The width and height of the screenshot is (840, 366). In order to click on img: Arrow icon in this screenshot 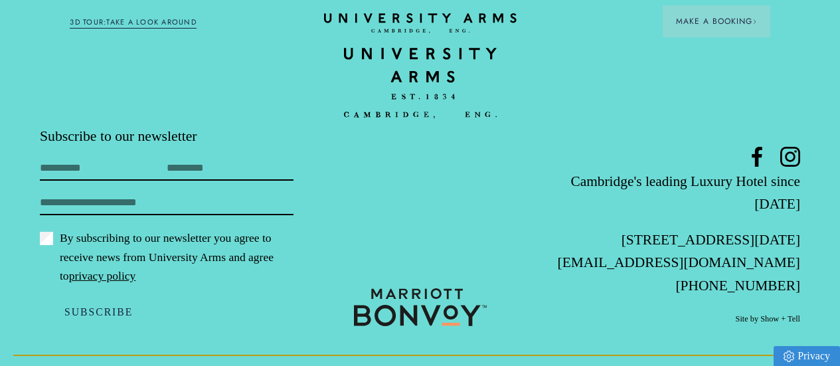, I will do `click(754, 21)`.